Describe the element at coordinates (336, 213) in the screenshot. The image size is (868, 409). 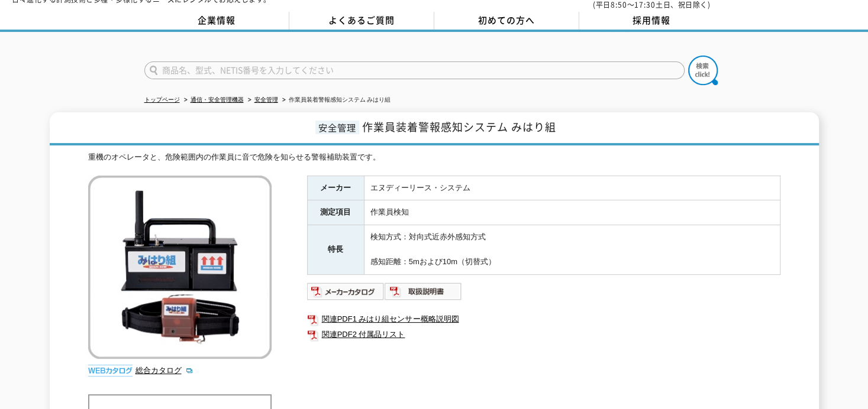
I see `th: 測定項目` at that location.